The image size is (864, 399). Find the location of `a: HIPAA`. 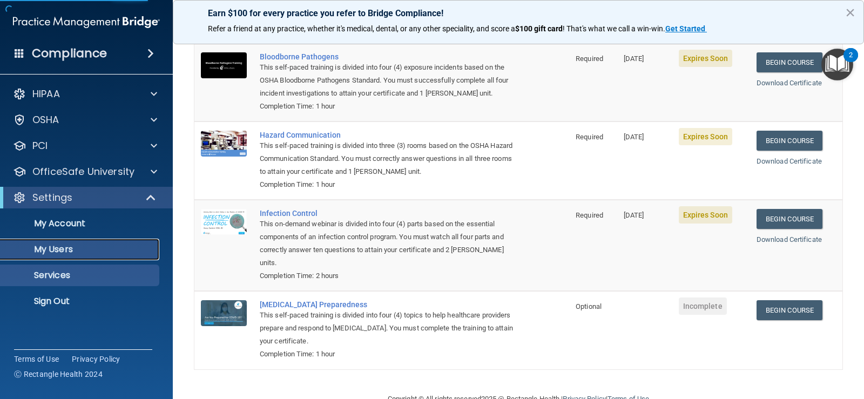

a: HIPAA is located at coordinates (85, 94).